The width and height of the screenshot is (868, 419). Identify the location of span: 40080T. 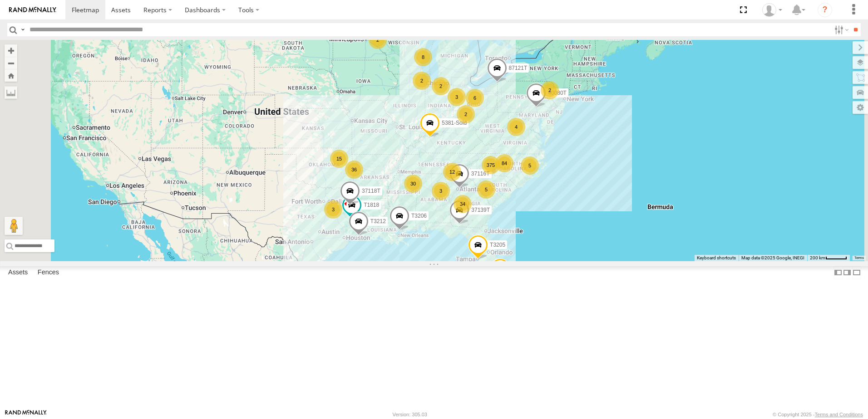
(557, 94).